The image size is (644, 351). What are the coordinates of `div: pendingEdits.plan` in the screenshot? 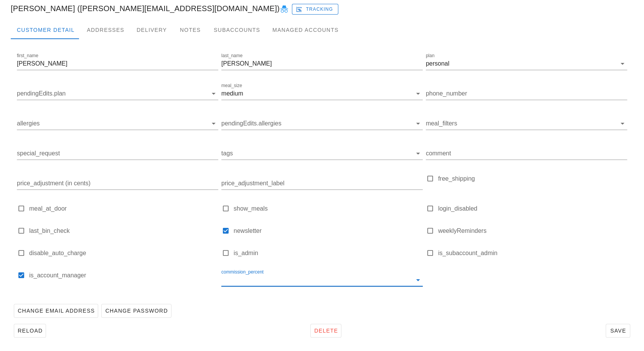 It's located at (118, 93).